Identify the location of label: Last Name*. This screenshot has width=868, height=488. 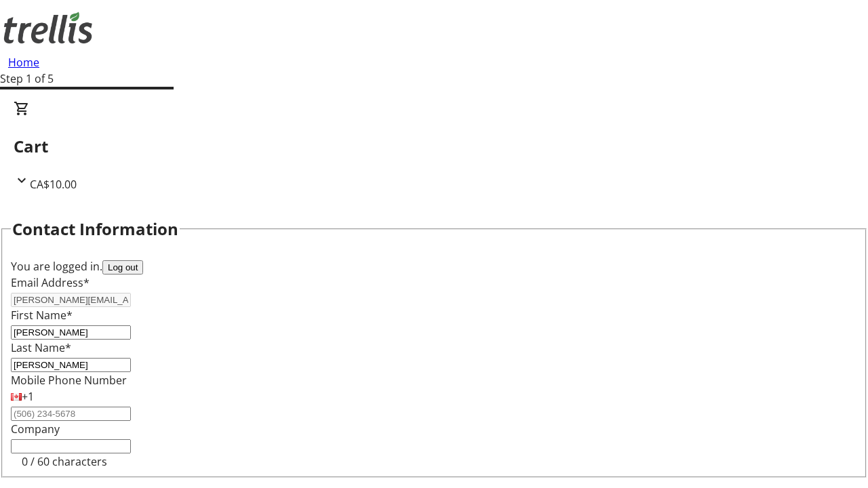
(41, 348).